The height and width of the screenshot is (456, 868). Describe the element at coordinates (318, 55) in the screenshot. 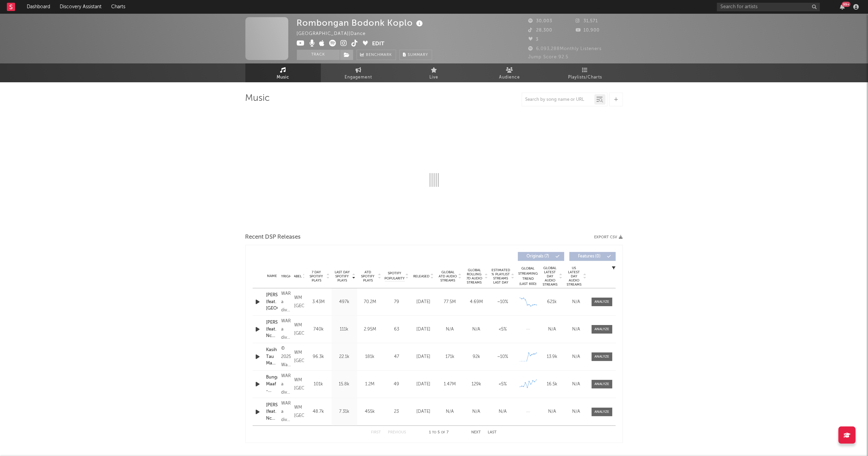

I see `button: Track` at that location.